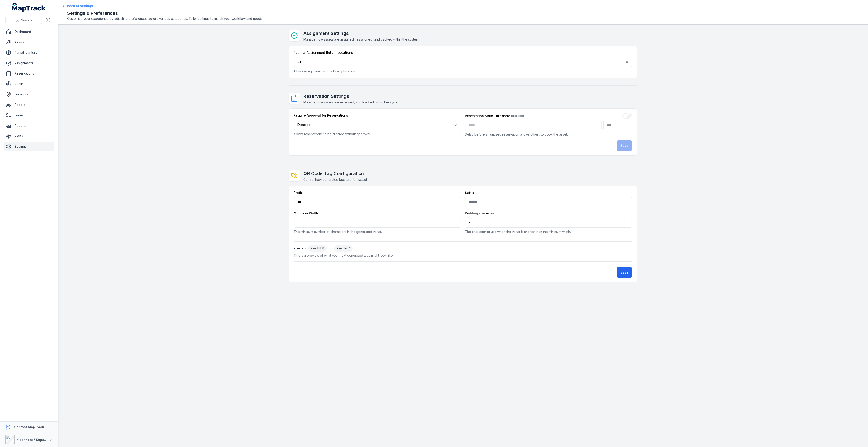  I want to click on p: Allows assignment returns to any location., so click(463, 71).